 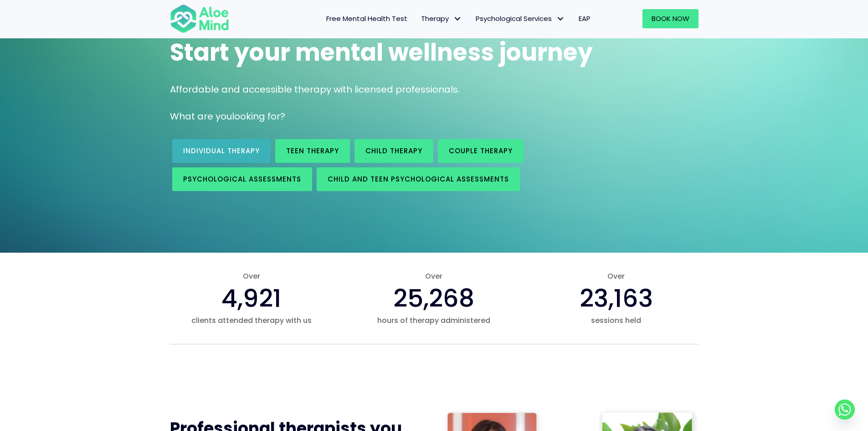 I want to click on span: 4,921, so click(x=252, y=298).